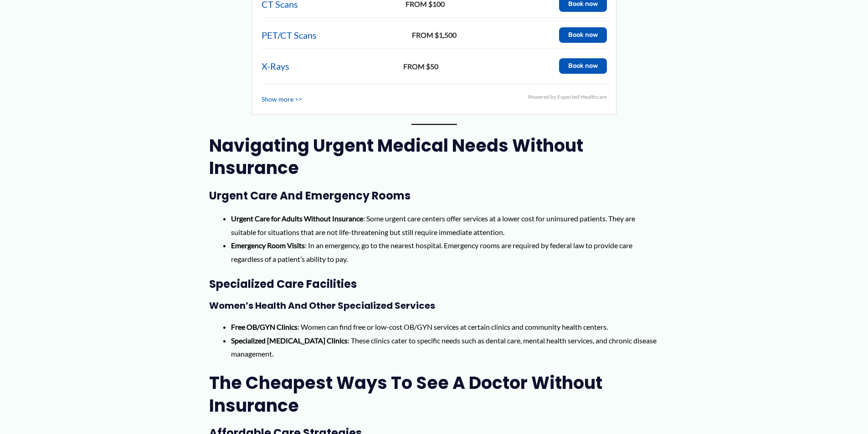  Describe the element at coordinates (434, 305) in the screenshot. I see `h4: Women’s Health and Other Specialized Services` at that location.